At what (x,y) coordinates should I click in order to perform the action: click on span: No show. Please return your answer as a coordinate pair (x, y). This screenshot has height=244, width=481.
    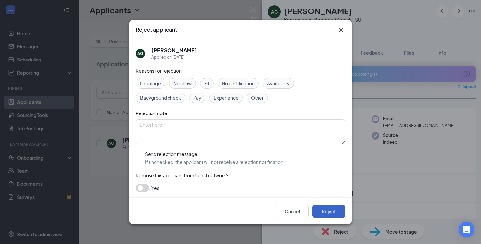
    Looking at the image, I should click on (183, 83).